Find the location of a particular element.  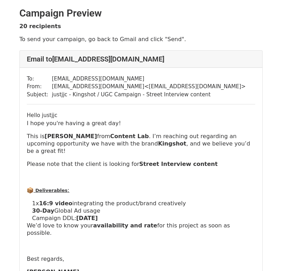

td: Subject: is located at coordinates (39, 95).